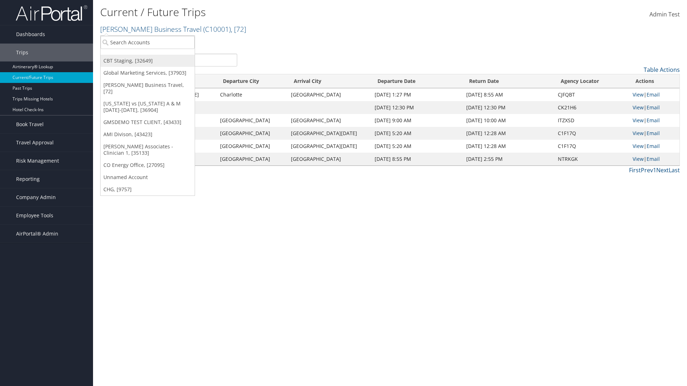 This screenshot has height=386, width=687. I want to click on span: Admin Test, so click(664, 14).